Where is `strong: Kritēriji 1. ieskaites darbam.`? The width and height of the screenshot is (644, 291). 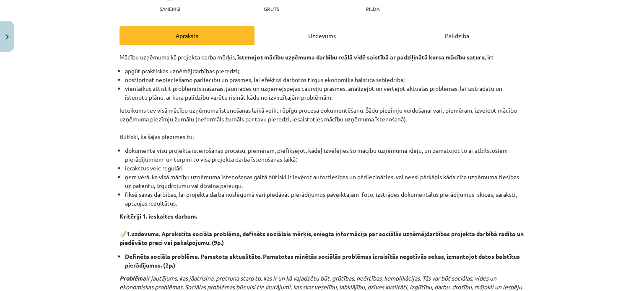
strong: Kritēriji 1. ieskaites darbam. is located at coordinates (158, 216).